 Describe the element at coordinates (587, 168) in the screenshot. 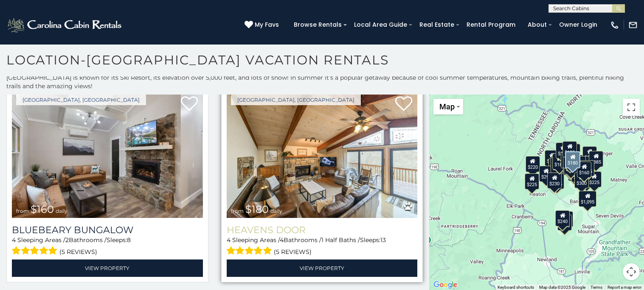

I see `div: $435` at that location.